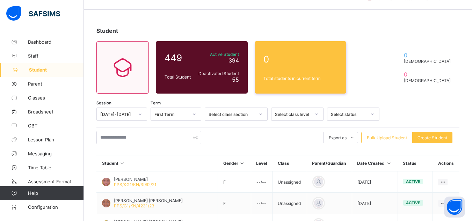 The width and height of the screenshot is (472, 221). Describe the element at coordinates (157, 163) in the screenshot. I see `th: Student` at that location.